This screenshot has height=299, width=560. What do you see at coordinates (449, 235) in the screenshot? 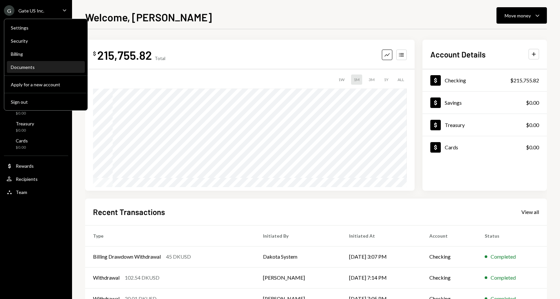
I see `th: Account` at bounding box center [449, 235].